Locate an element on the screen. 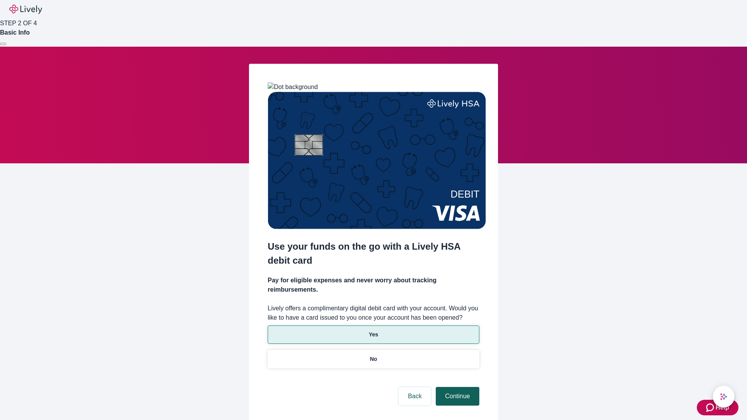  button: chat is located at coordinates (723, 397).